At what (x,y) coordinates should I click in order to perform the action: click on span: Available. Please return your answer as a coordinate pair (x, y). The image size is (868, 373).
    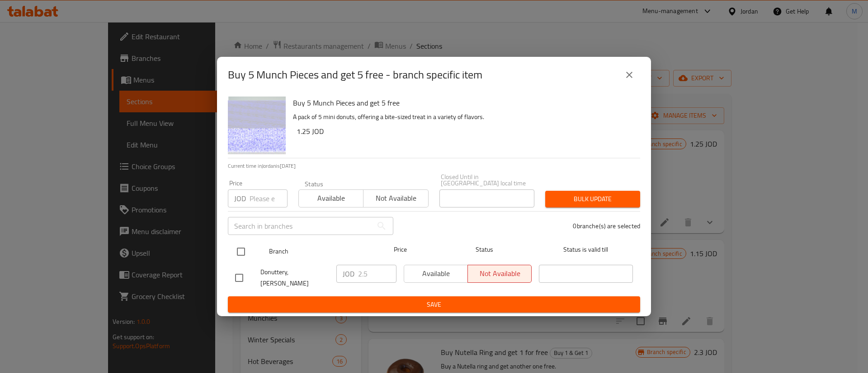
    Looking at the image, I should click on (331, 198).